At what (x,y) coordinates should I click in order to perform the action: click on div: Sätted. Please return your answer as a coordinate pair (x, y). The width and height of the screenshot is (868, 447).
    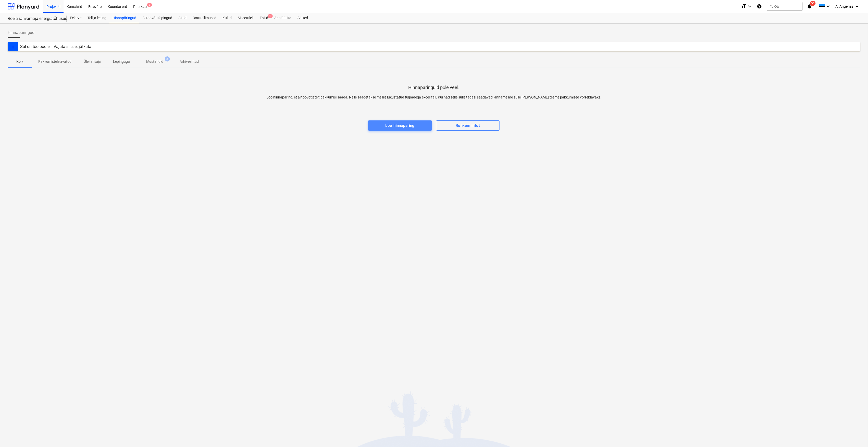
    Looking at the image, I should click on (302, 18).